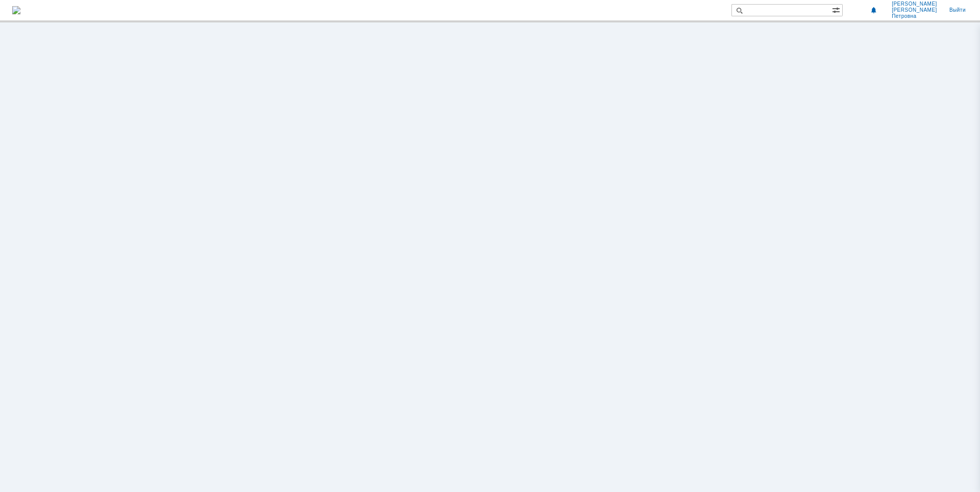 The height and width of the screenshot is (492, 980). Describe the element at coordinates (17, 10) in the screenshot. I see `a: Перейти на домашнюю страницу` at that location.